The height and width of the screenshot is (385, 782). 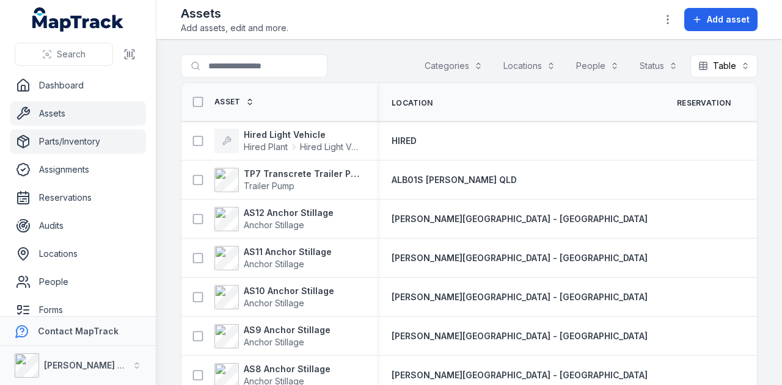 What do you see at coordinates (529, 66) in the screenshot?
I see `button: Locations` at bounding box center [529, 66].